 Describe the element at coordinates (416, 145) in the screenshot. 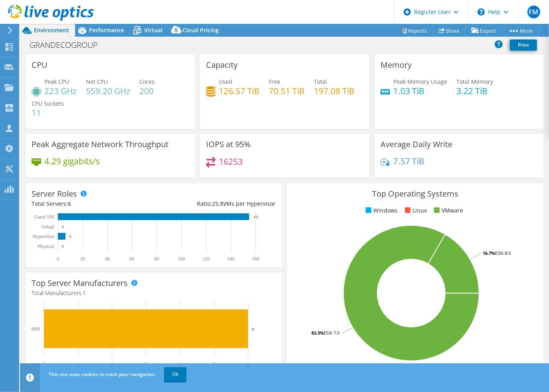

I see `h3: Average Daily Write` at that location.